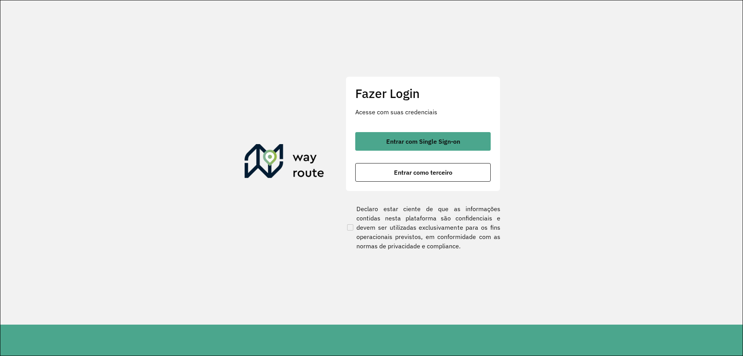 This screenshot has height=356, width=743. What do you see at coordinates (423, 172) in the screenshot?
I see `span: Entrar como terceiro` at bounding box center [423, 172].